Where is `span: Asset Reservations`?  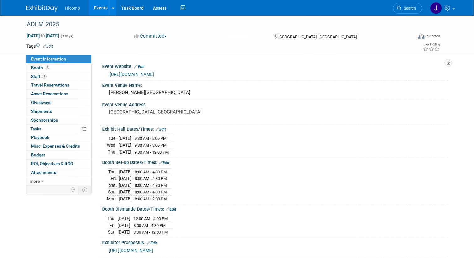
span: Asset Reservations is located at coordinates (50, 94).